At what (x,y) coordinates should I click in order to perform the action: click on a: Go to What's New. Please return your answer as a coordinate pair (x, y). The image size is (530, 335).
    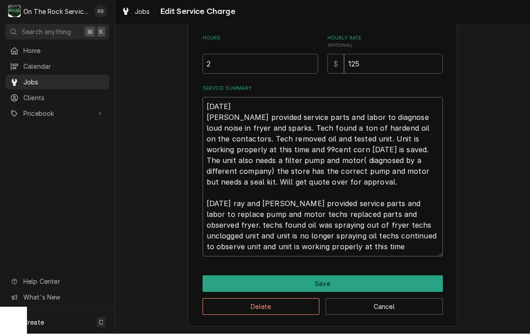
    Looking at the image, I should click on (57, 298).